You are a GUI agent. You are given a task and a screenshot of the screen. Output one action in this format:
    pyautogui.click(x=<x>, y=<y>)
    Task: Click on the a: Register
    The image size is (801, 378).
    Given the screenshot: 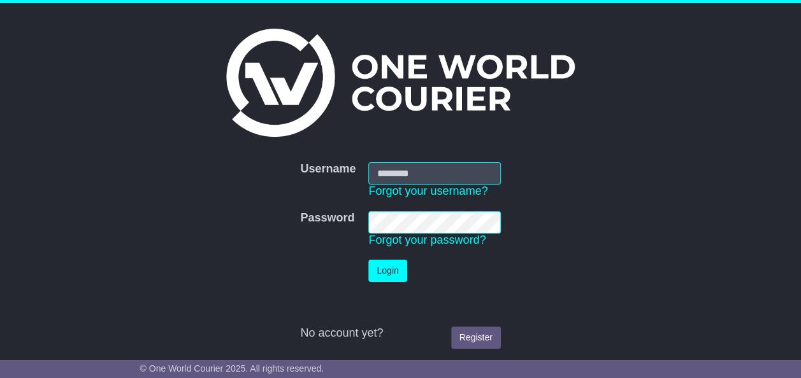 What is the action you would take?
    pyautogui.click(x=476, y=338)
    